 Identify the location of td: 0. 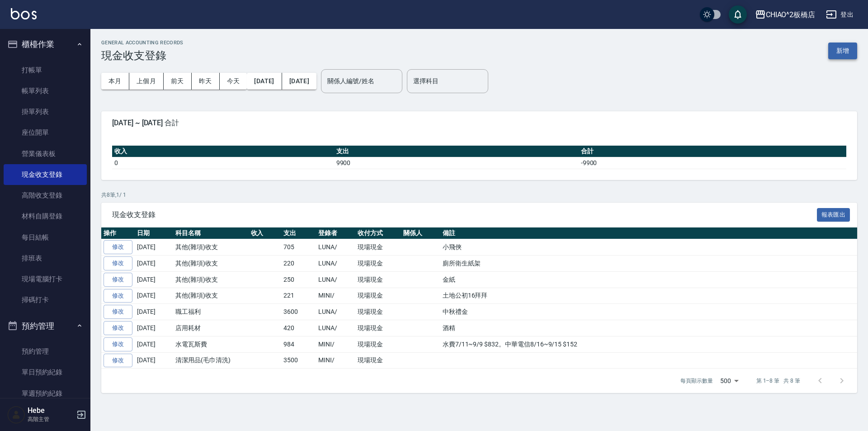
(223, 163).